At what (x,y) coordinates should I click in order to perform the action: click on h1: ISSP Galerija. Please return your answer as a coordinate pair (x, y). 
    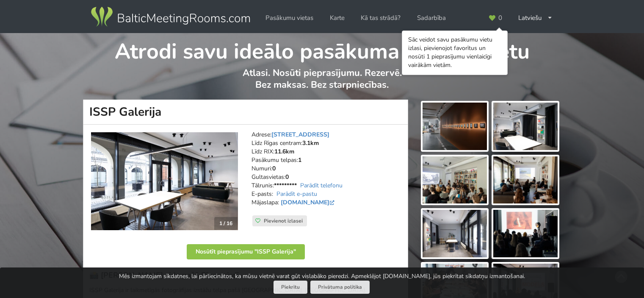
    Looking at the image, I should click on (246, 112).